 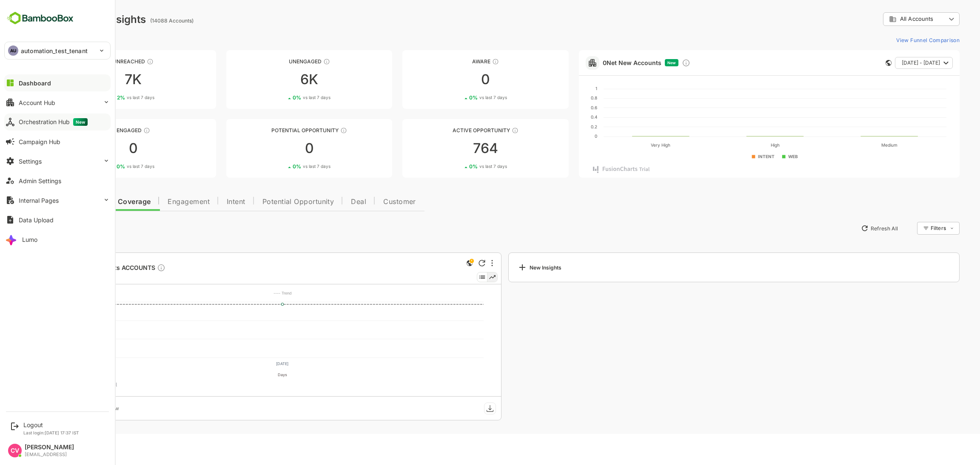 I want to click on div: 6K, so click(x=279, y=80).